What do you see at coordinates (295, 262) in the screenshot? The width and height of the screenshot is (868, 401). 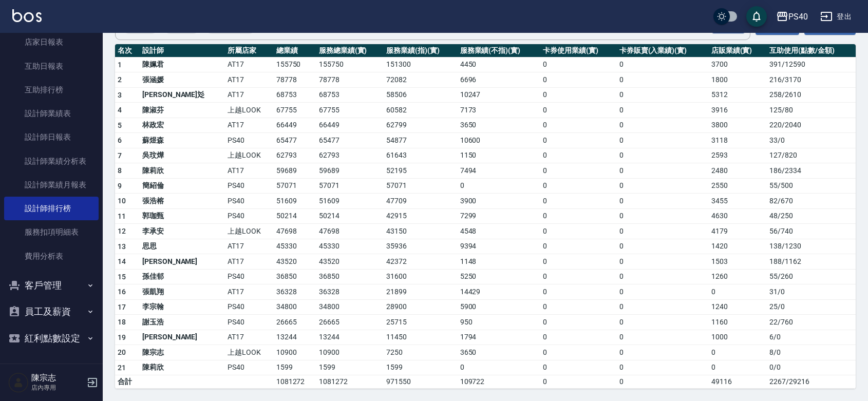 I see `td: 43520` at bounding box center [295, 262].